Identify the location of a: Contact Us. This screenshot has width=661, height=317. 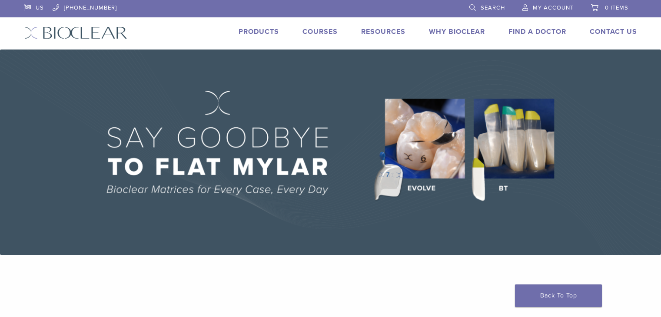
(613, 32).